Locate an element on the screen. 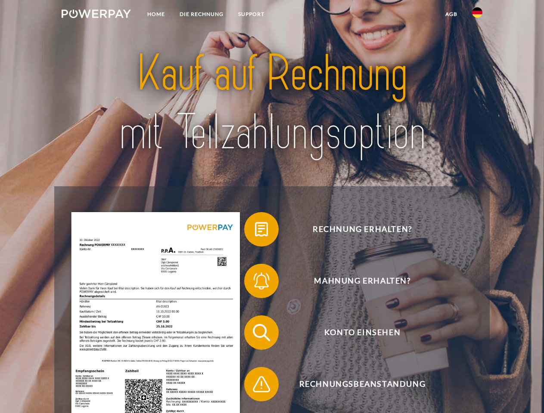  button: Konto einsehen is located at coordinates (356, 333).